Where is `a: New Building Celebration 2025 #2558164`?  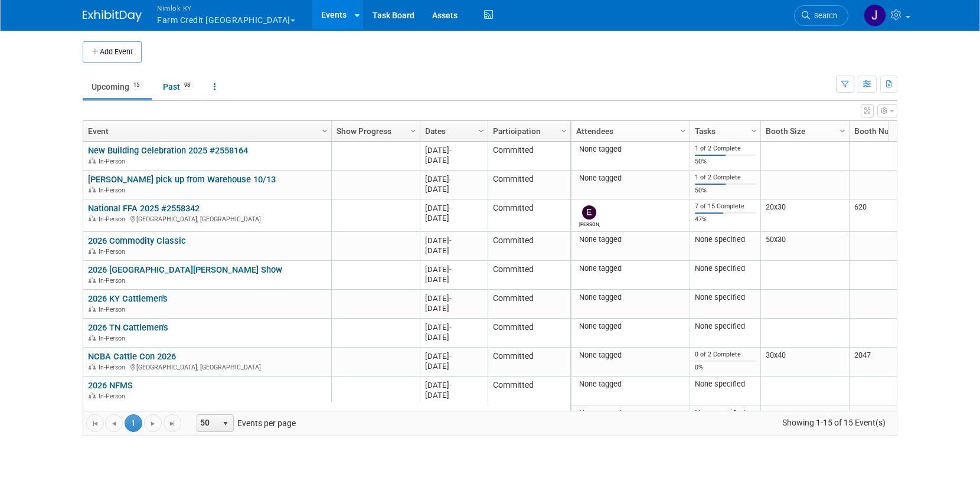
a: New Building Celebration 2025 #2558164 is located at coordinates (168, 151).